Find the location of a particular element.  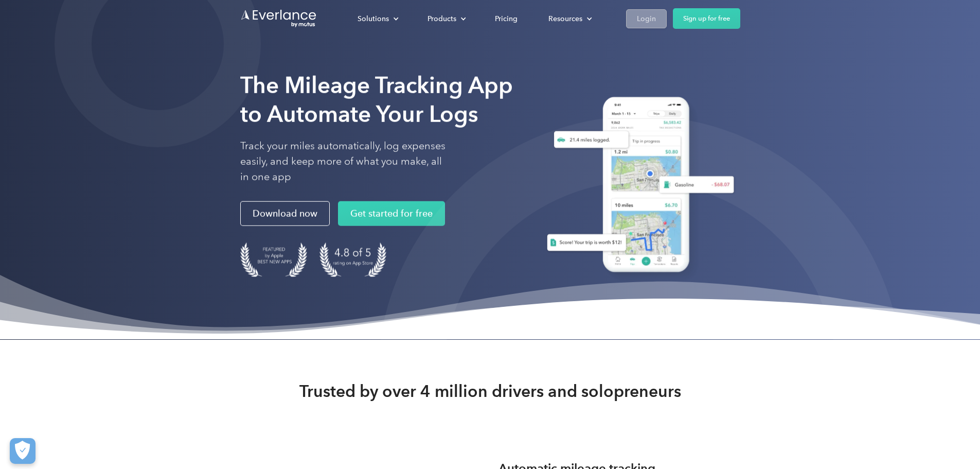

a: Sign up for free is located at coordinates (706, 19).